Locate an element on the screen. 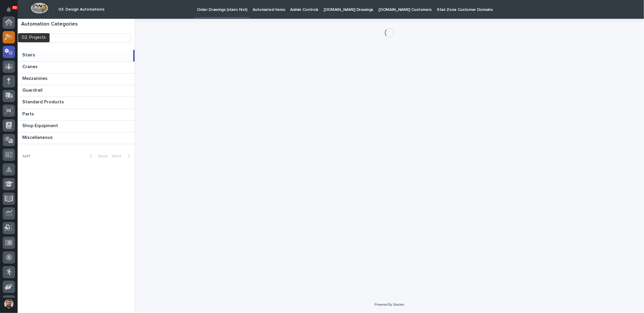 The image size is (644, 313). h1: Automation Categories is located at coordinates (76, 24).